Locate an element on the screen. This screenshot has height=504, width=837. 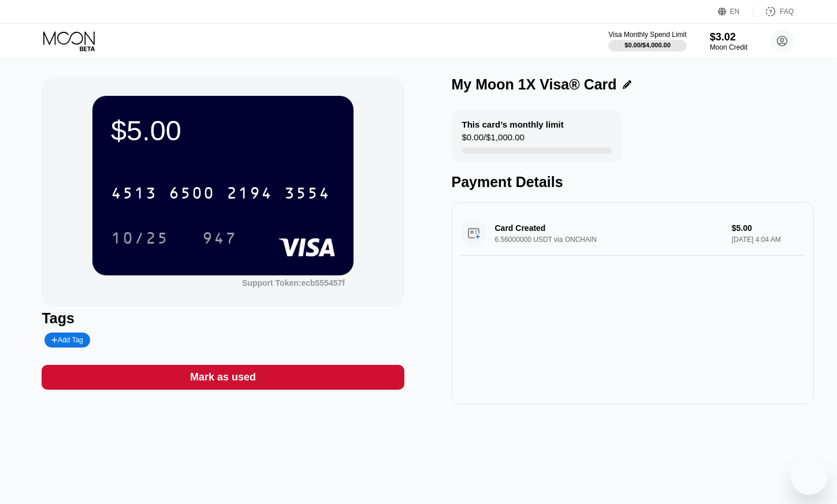
div: Visa Monthly Spend Limit$0.00/$4,000.00 is located at coordinates (647, 41).